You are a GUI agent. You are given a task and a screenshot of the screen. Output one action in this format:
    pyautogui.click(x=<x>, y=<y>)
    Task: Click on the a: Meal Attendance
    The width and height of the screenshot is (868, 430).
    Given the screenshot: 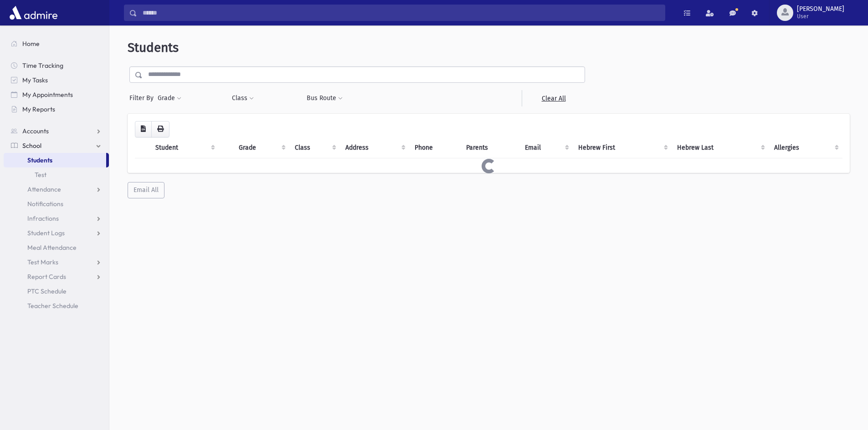 What is the action you would take?
    pyautogui.click(x=56, y=247)
    